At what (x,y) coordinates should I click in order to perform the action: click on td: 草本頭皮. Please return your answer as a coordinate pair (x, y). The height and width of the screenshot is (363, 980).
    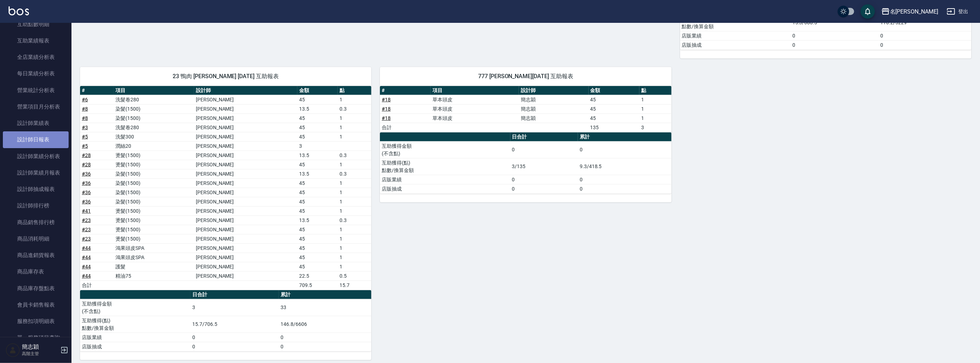
    Looking at the image, I should click on (475, 109).